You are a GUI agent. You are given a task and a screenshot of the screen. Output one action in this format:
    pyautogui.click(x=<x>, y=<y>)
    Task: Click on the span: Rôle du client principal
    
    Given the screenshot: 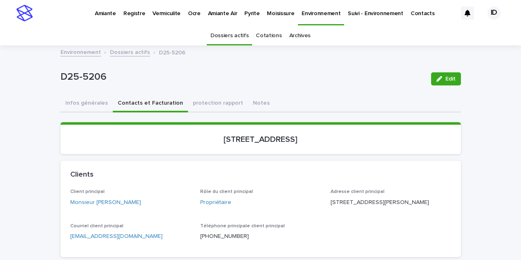 What is the action you would take?
    pyautogui.click(x=227, y=192)
    